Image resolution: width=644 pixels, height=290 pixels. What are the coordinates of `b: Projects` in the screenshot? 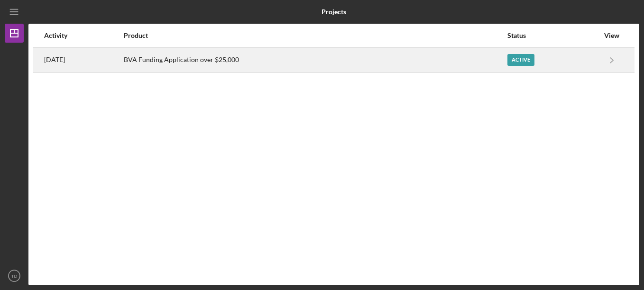 It's located at (334, 12).